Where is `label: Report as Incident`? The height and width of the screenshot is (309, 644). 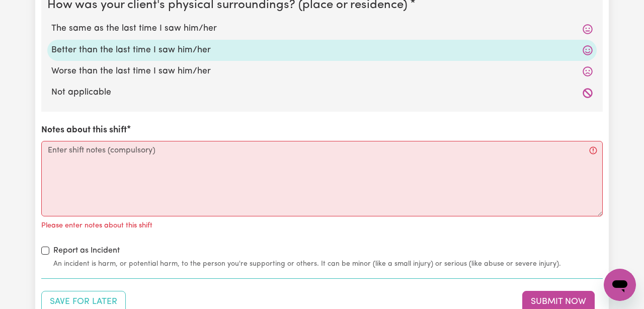
label: Report as Incident is located at coordinates (86, 251).